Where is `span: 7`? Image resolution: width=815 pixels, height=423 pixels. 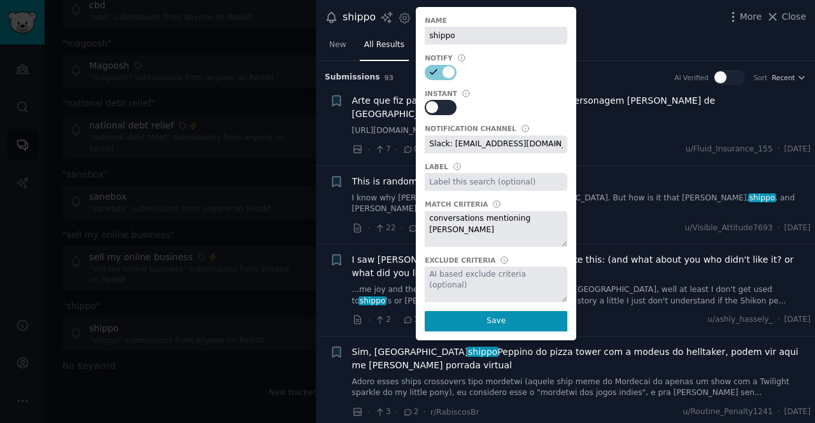 span: 7 is located at coordinates (382, 150).